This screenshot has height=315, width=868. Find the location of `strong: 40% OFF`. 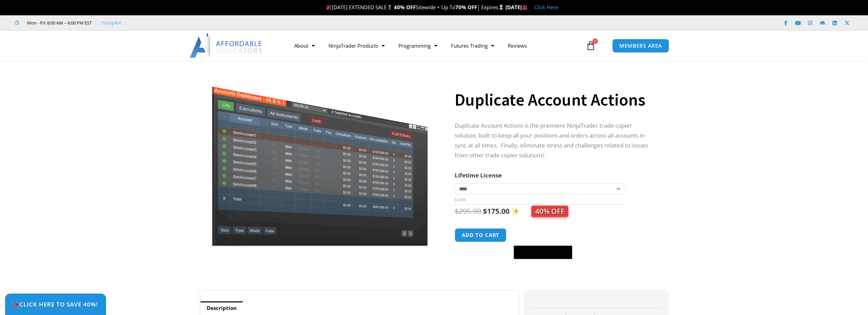

strong: 40% OFF is located at coordinates (405, 7).